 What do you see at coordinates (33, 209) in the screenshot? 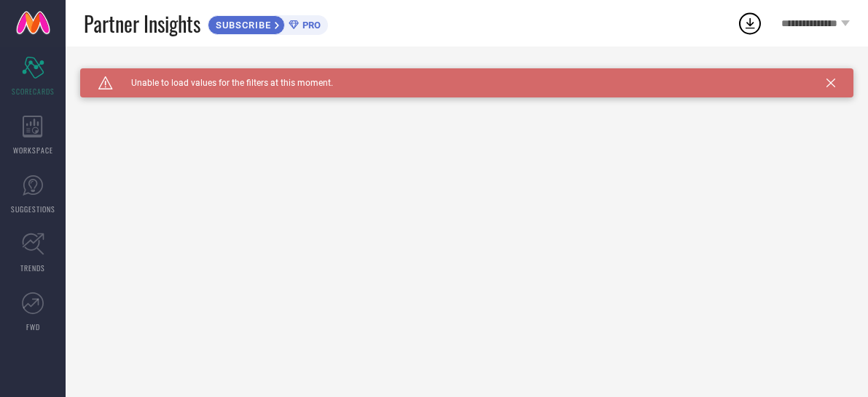
I see `span: SUGGESTIONS` at bounding box center [33, 209].